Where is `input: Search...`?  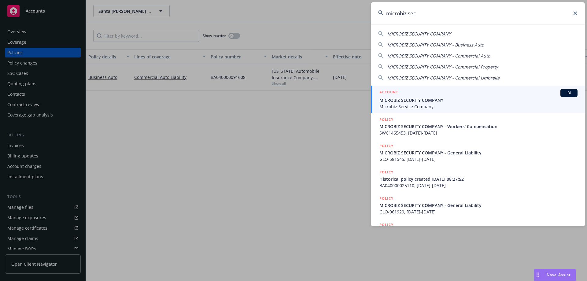 input: Search... is located at coordinates (478, 13).